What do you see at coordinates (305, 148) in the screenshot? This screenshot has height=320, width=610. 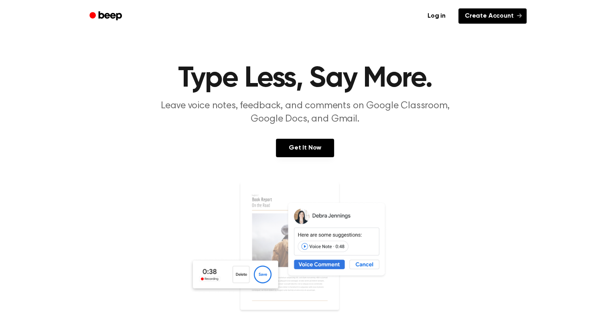 I see `a: Get It Now` at bounding box center [305, 148].